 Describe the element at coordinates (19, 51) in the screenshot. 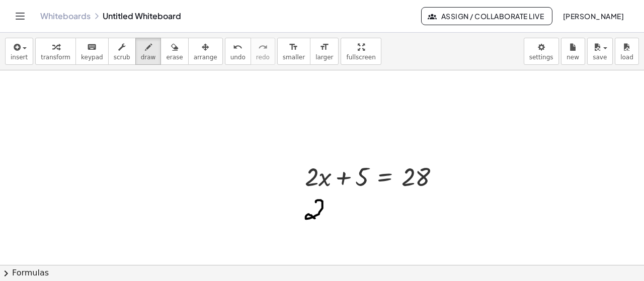

I see `button: insert` at that location.